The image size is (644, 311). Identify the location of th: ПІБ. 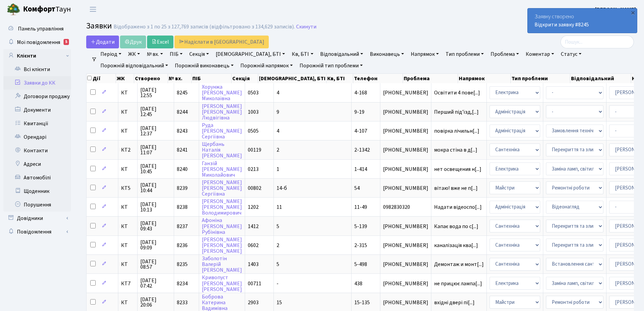
(212, 78).